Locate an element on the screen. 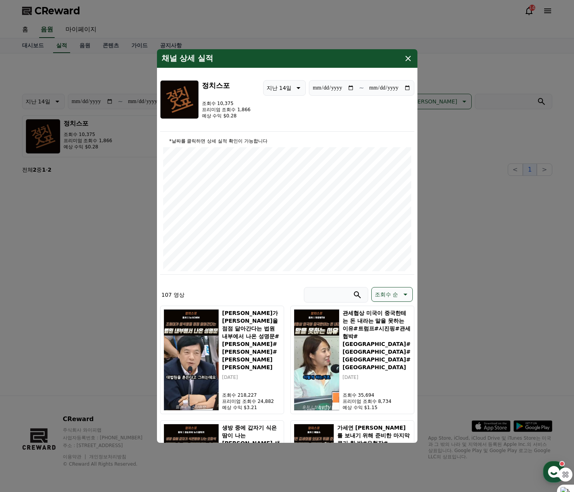 The image size is (574, 492). h4: 채널 상세 실적 is located at coordinates (188, 59).